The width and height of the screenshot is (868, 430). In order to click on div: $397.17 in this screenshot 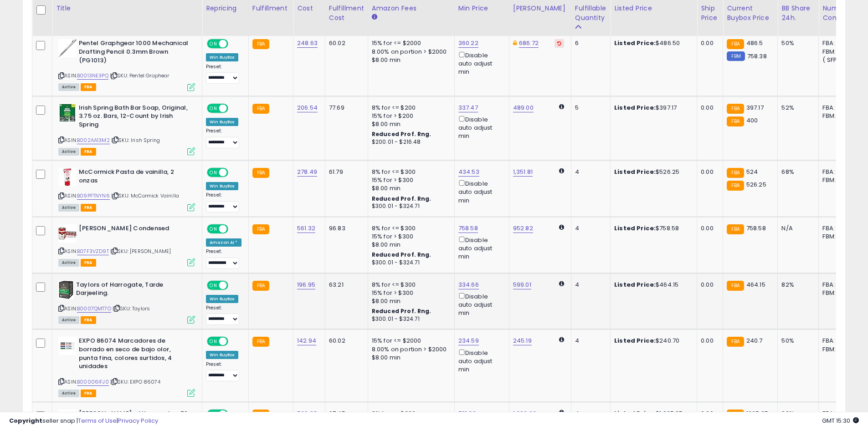, I will do `click(652, 108)`.